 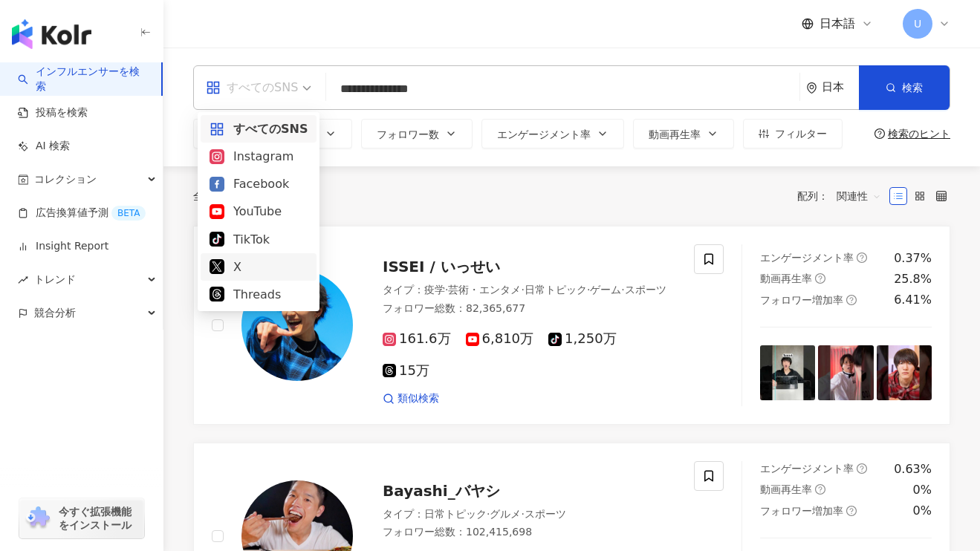 What do you see at coordinates (406, 370) in the screenshot?
I see `span: 15万` at bounding box center [406, 370].